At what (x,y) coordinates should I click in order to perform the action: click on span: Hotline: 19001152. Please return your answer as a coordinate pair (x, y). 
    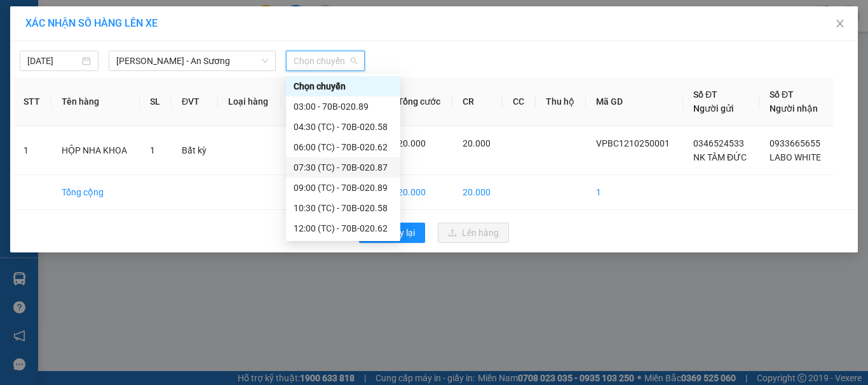
    Looking at the image, I should click on (128, 60).